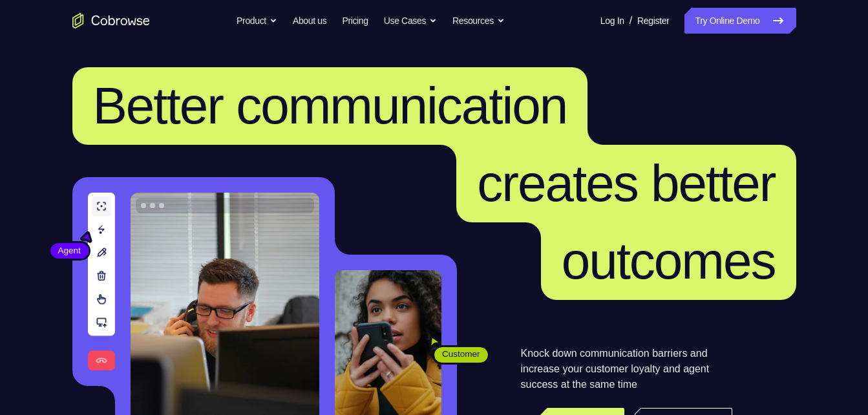  Describe the element at coordinates (257, 21) in the screenshot. I see `button: Product` at that location.